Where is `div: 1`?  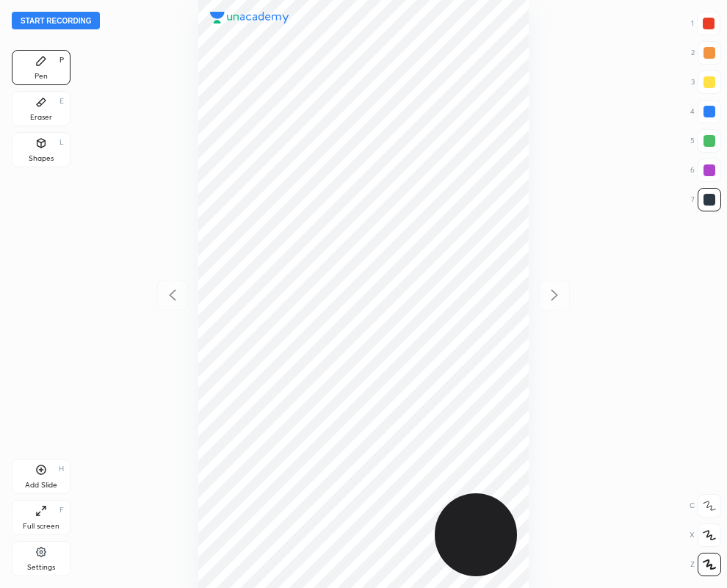 div: 1 is located at coordinates (706, 23).